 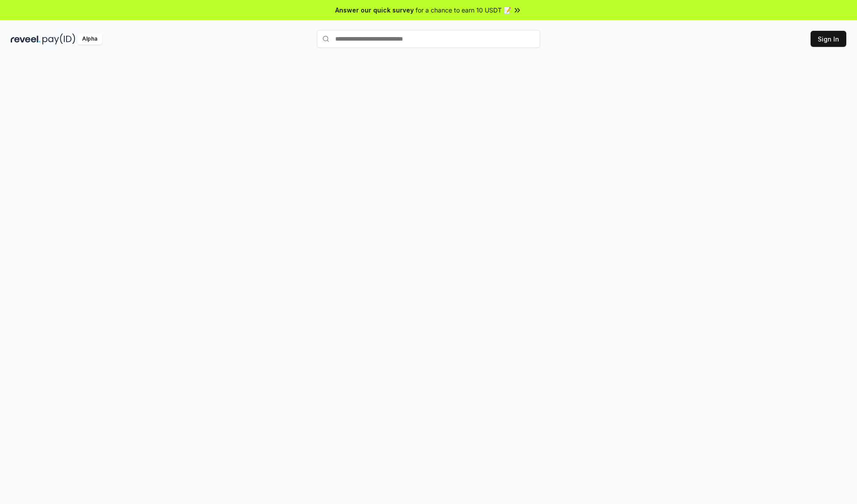 I want to click on img: pay_id, so click(x=59, y=39).